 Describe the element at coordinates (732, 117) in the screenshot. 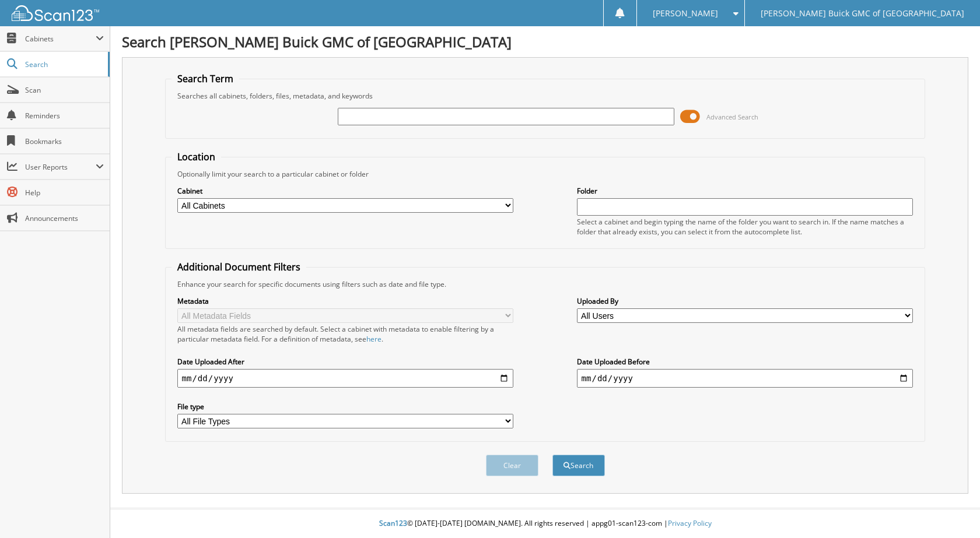

I see `span: Advanced Search` at that location.